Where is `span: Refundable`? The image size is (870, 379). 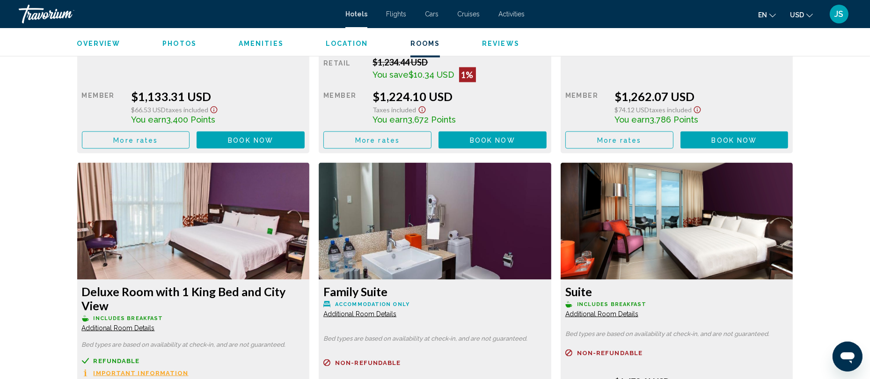
span: Refundable is located at coordinates (117, 361).